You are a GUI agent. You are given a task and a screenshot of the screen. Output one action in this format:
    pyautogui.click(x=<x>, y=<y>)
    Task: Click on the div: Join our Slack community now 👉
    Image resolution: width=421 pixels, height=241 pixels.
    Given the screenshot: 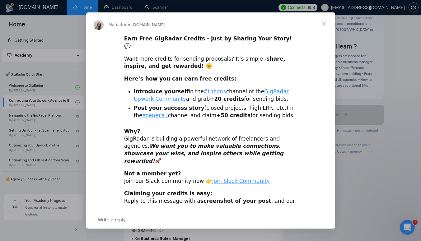 What is the action you would take?
    pyautogui.click(x=211, y=178)
    